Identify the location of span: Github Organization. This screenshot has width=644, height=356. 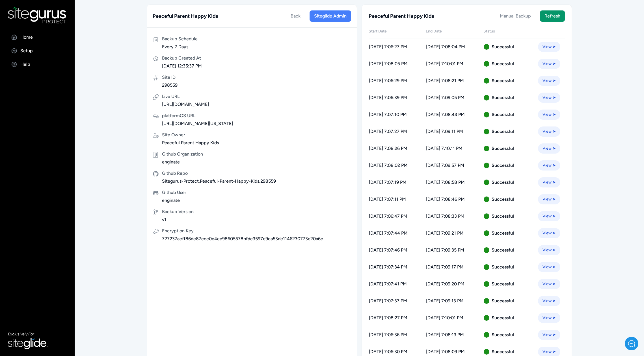
(182, 154).